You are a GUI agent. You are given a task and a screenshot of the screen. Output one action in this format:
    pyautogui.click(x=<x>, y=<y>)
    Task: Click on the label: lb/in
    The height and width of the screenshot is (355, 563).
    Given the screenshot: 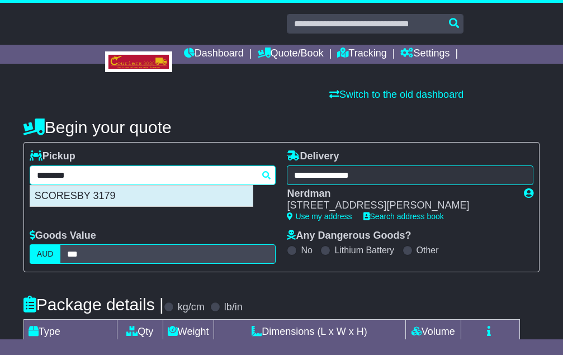 What is the action you would take?
    pyautogui.click(x=233, y=307)
    